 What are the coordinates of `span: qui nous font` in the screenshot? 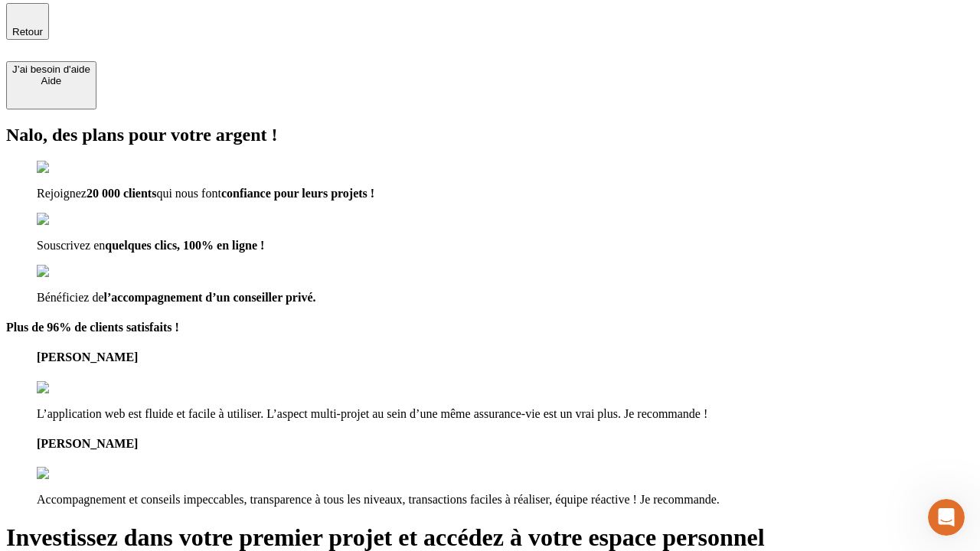 It's located at (189, 193).